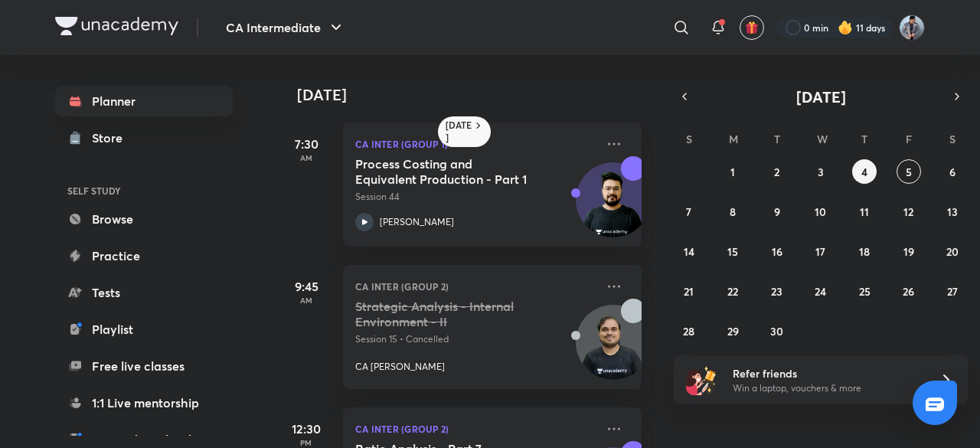 The image size is (980, 448). What do you see at coordinates (864, 291) in the screenshot?
I see `button: September 25, 2025` at bounding box center [864, 291].